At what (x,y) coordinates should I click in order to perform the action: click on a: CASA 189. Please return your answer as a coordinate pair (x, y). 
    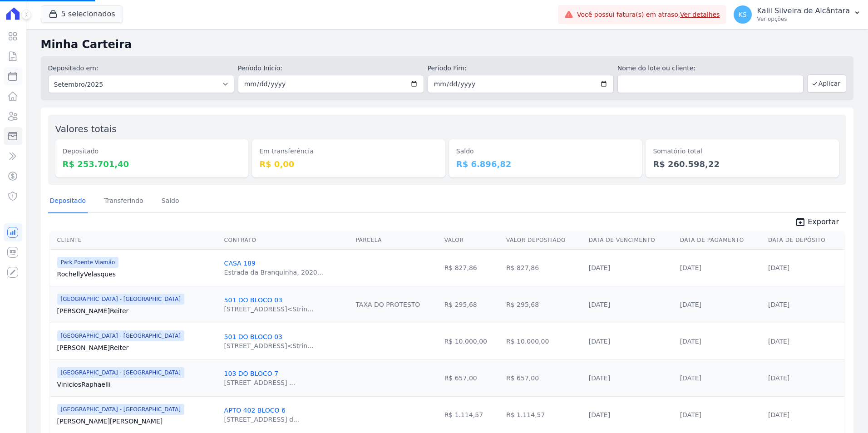
    Looking at the image, I should click on (239, 263).